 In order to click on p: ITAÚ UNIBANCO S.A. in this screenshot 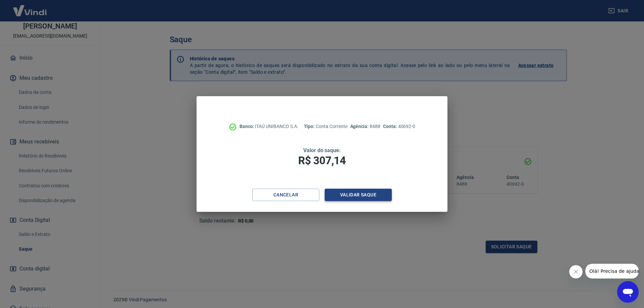, I will do `click(269, 126)`.